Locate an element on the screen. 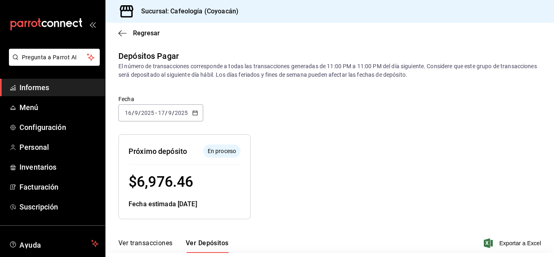 Image resolution: width=554 pixels, height=257 pixels. a: Pregunta a Parrot AI is located at coordinates (53, 63).